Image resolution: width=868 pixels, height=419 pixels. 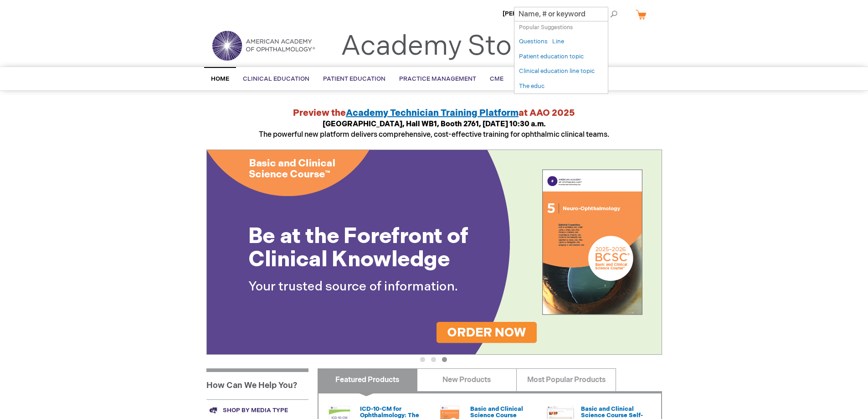 What do you see at coordinates (566, 380) in the screenshot?
I see `a: Most Popular Products` at bounding box center [566, 380].